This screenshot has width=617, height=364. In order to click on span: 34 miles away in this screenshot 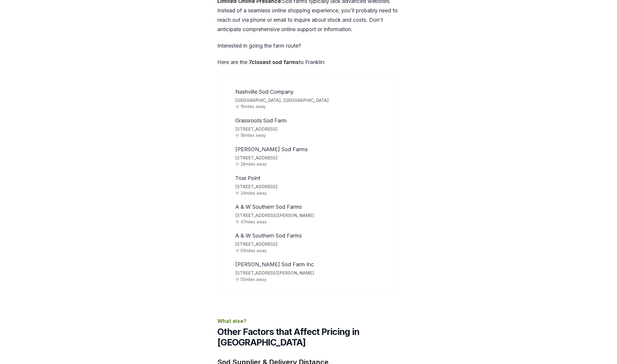, I will do `click(314, 193)`.